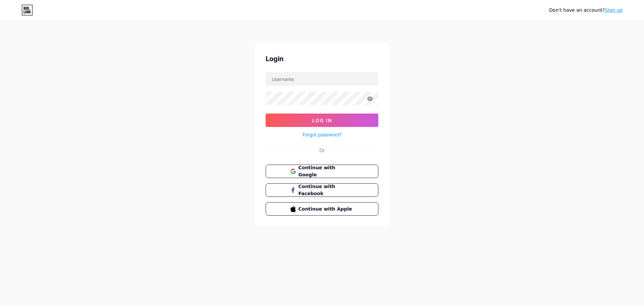 This screenshot has height=306, width=644. Describe the element at coordinates (322, 134) in the screenshot. I see `a: Forgot password?` at that location.